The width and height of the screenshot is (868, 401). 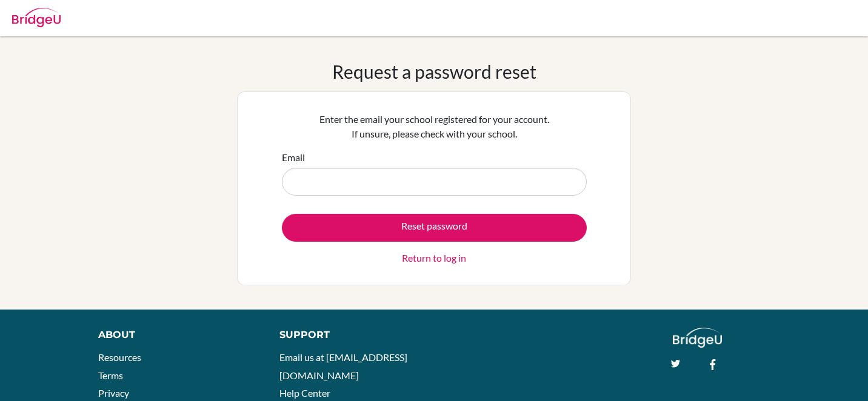 I want to click on button: Reset password, so click(x=434, y=228).